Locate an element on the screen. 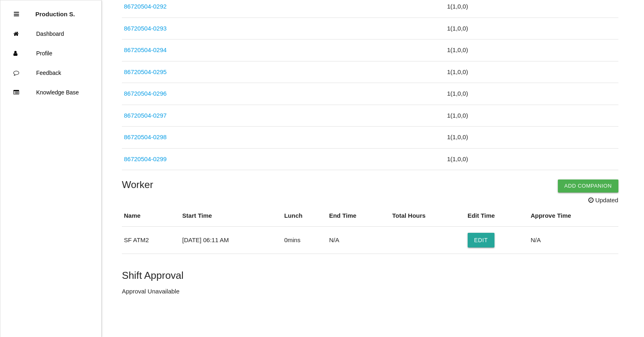  th: End Time is located at coordinates (359, 215).